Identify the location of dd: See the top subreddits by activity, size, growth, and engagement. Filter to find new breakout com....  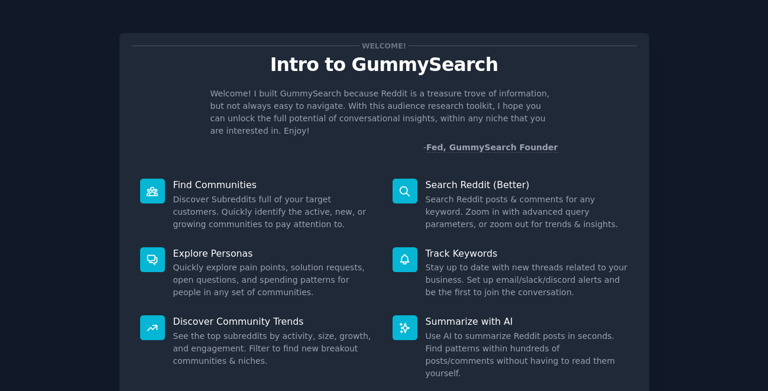
(274, 348).